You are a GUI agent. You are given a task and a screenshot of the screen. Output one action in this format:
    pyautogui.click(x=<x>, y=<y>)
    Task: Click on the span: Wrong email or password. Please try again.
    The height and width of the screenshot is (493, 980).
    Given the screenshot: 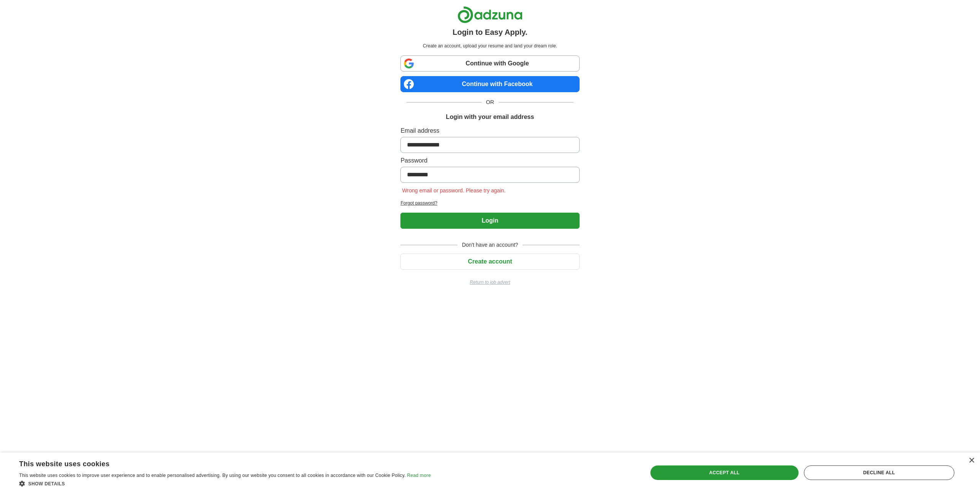 What is the action you would take?
    pyautogui.click(x=454, y=191)
    